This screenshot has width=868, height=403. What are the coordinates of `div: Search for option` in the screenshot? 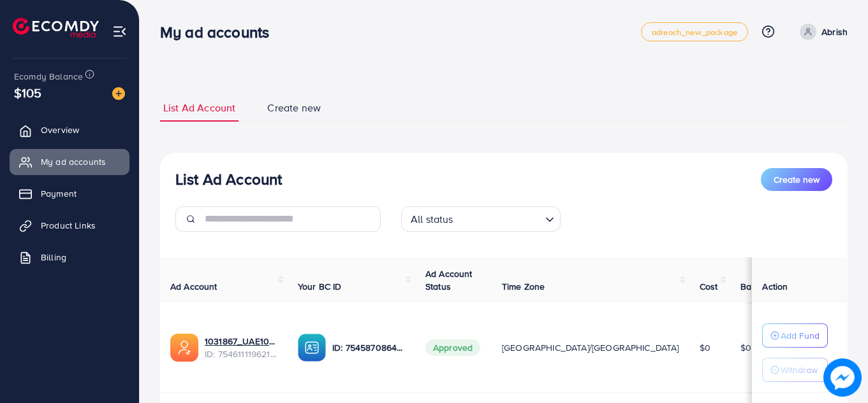 It's located at (481, 219).